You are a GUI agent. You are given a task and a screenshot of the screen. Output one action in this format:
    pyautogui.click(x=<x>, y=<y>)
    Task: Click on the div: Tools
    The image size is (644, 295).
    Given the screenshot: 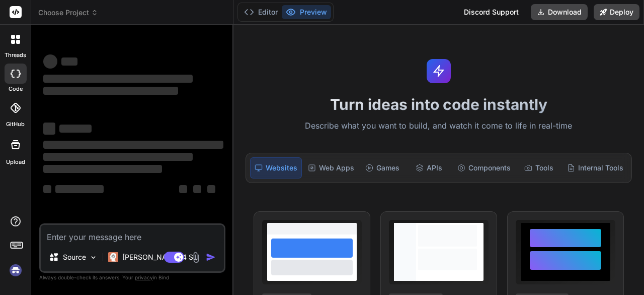 What is the action you would take?
    pyautogui.click(x=539, y=168)
    